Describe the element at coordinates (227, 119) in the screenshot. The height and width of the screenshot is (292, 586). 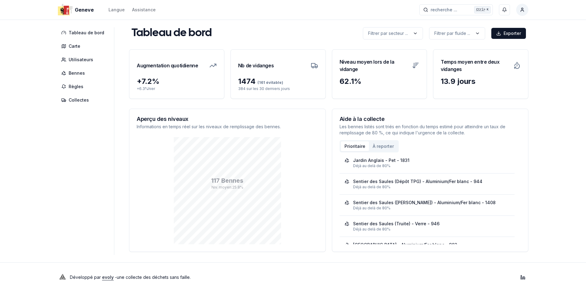
I see `h3: Aperçu des niveaux` at that location.